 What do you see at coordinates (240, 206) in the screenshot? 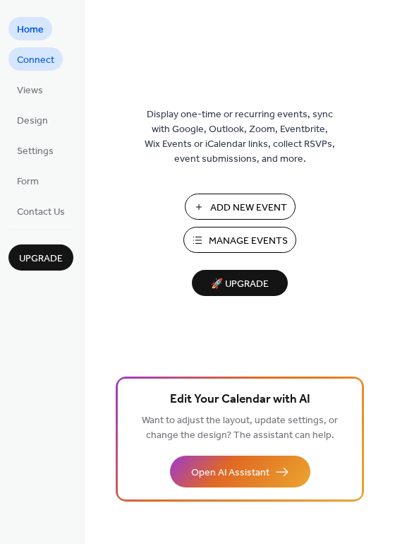
I see `button: Add New Event` at bounding box center [240, 206].